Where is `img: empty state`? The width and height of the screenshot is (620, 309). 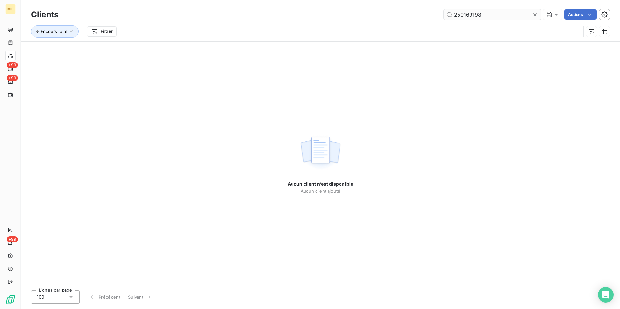 img: empty state is located at coordinates (320, 153).